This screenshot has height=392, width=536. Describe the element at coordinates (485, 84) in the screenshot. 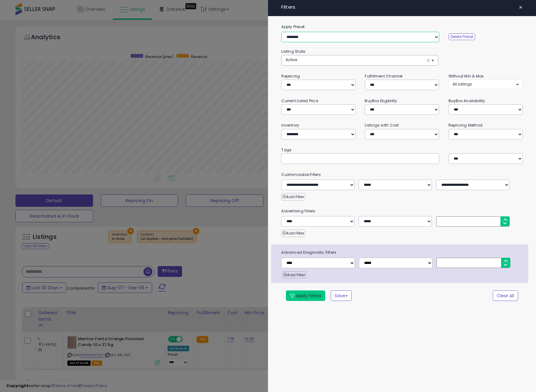

I see `button: All Listings` at that location.